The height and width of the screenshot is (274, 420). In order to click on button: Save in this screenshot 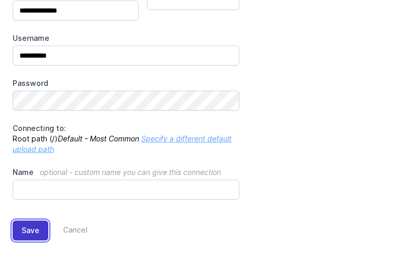, I will do `click(30, 231)`.